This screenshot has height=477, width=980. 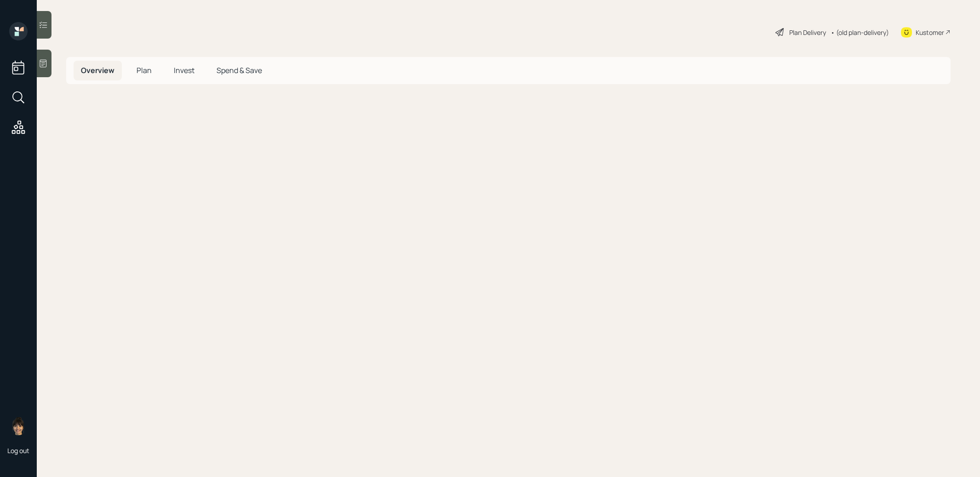 What do you see at coordinates (860, 32) in the screenshot?
I see `div: • (old plan-delivery)` at bounding box center [860, 32].